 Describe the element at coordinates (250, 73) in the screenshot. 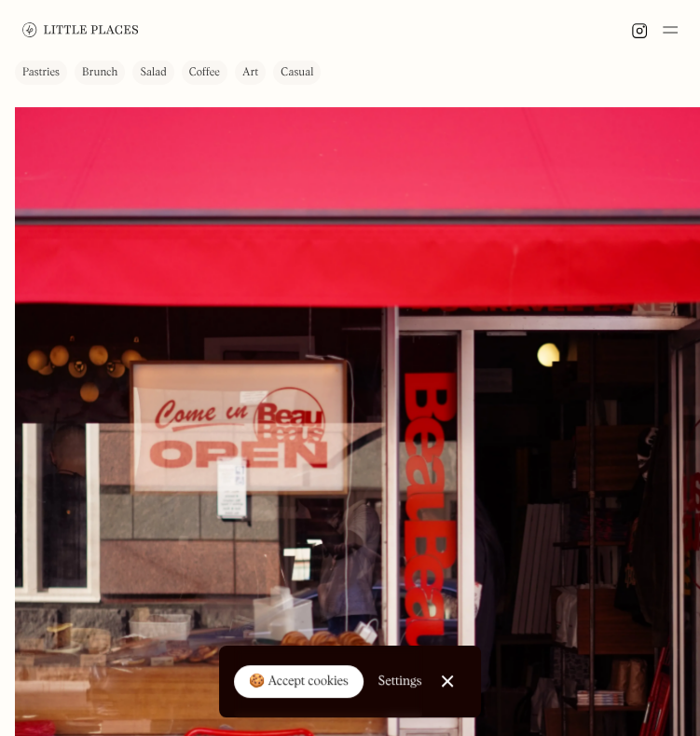

I see `div: Art` at that location.